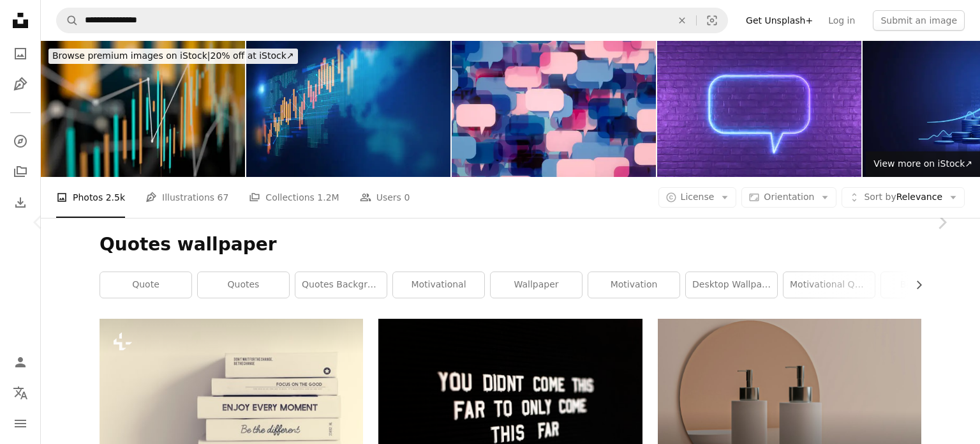  What do you see at coordinates (511, 244) in the screenshot?
I see `h1: Quotes wallpaper` at bounding box center [511, 244].